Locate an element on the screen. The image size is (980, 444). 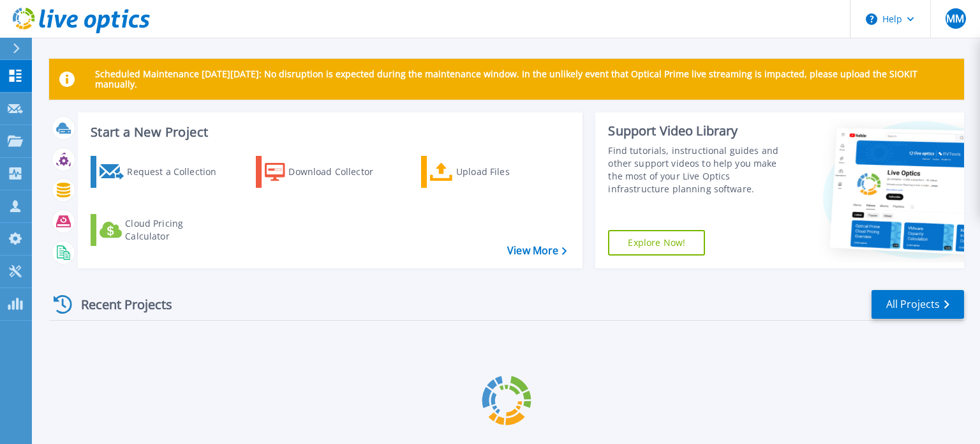
div: Download Collector is located at coordinates (339, 172).